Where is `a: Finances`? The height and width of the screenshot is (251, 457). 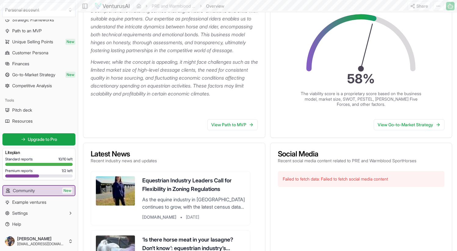
a: Finances is located at coordinates (39, 64).